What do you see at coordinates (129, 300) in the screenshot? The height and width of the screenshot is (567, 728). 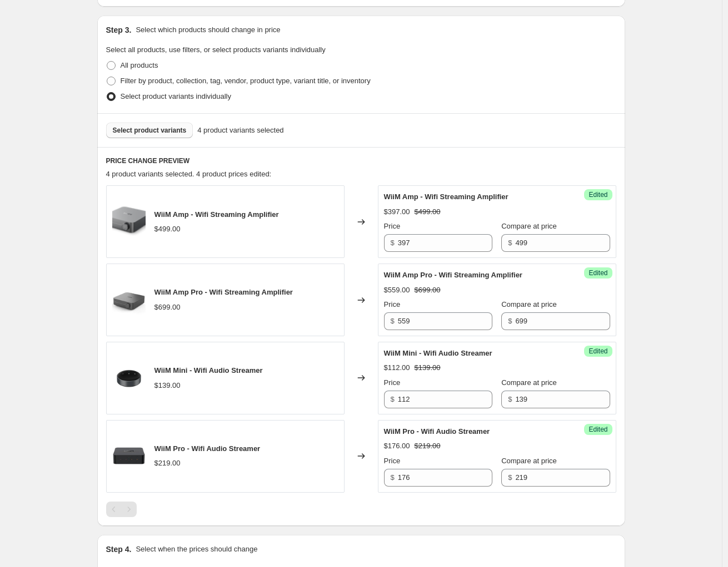 I see `img: WIIM-AMP-PRO_01_80x.jpg` at bounding box center [129, 300].